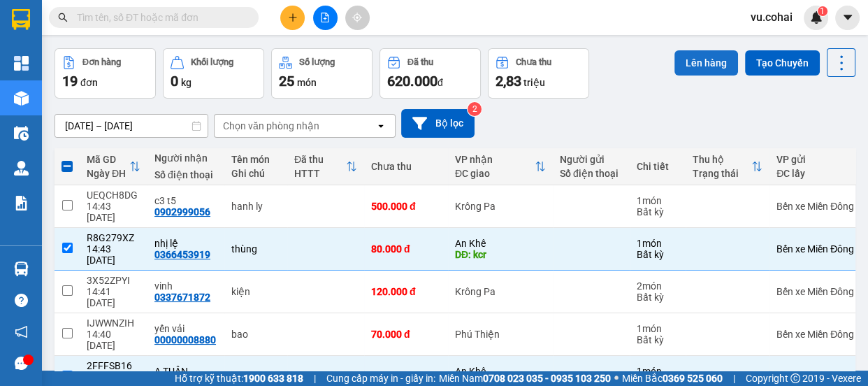  What do you see at coordinates (847, 18) in the screenshot?
I see `button: caret-down` at bounding box center [847, 18].